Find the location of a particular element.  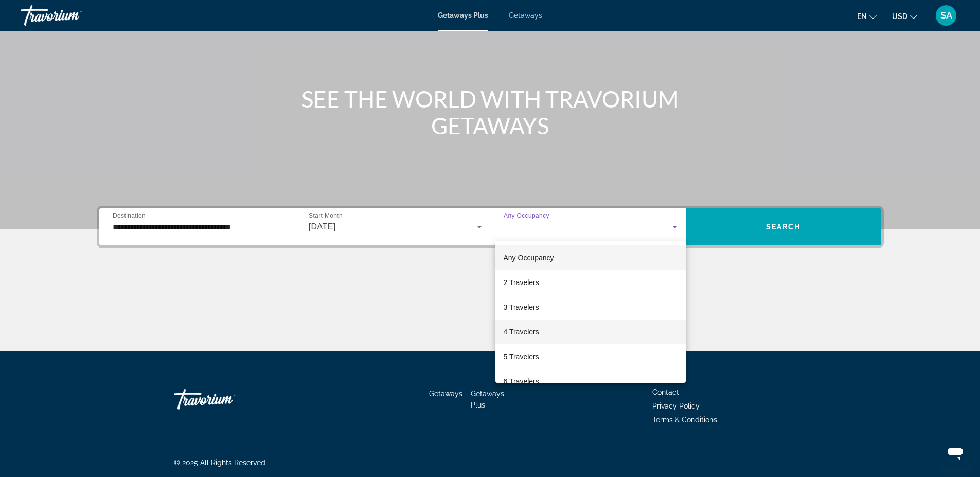

span: 2 Travelers is located at coordinates (521, 282).